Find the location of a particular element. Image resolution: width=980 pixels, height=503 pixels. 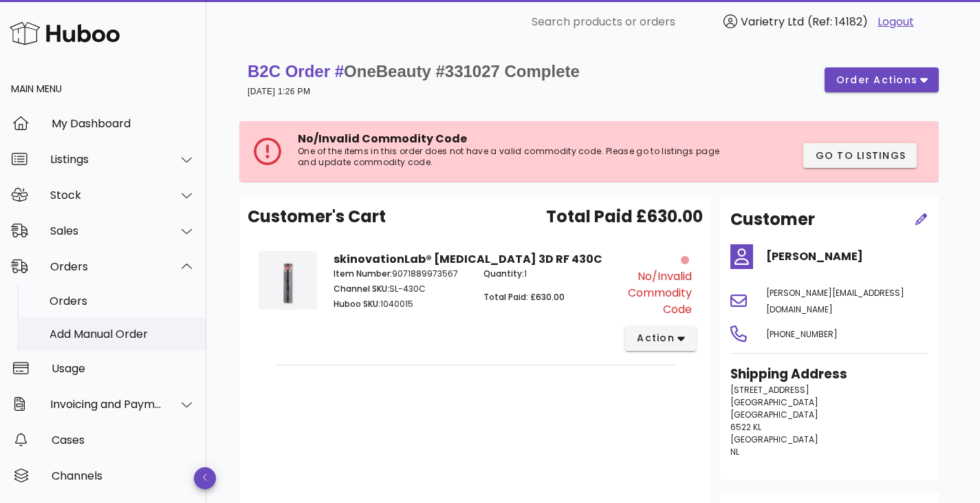

div: No/Invalid Commodity Code is located at coordinates (658, 293).